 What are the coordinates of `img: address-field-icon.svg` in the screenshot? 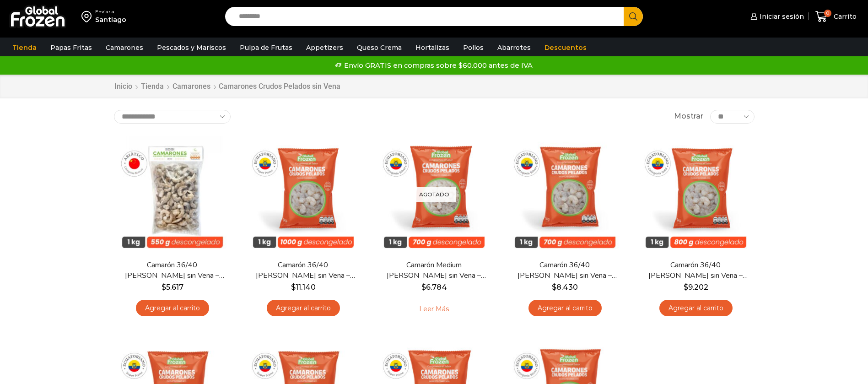 It's located at (88, 16).